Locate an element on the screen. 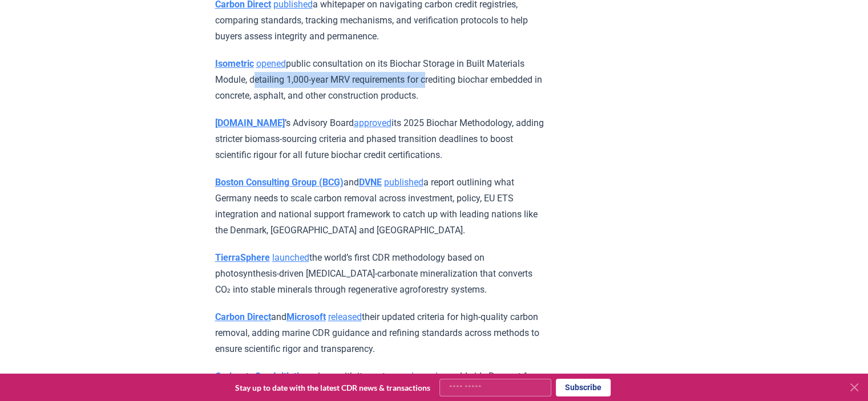 This screenshot has height=401, width=868. p: ’s Advisory Board its 2025 Biochar Methodology, adding stricter biomass-sourcing criteria and pha... is located at coordinates (381, 139).